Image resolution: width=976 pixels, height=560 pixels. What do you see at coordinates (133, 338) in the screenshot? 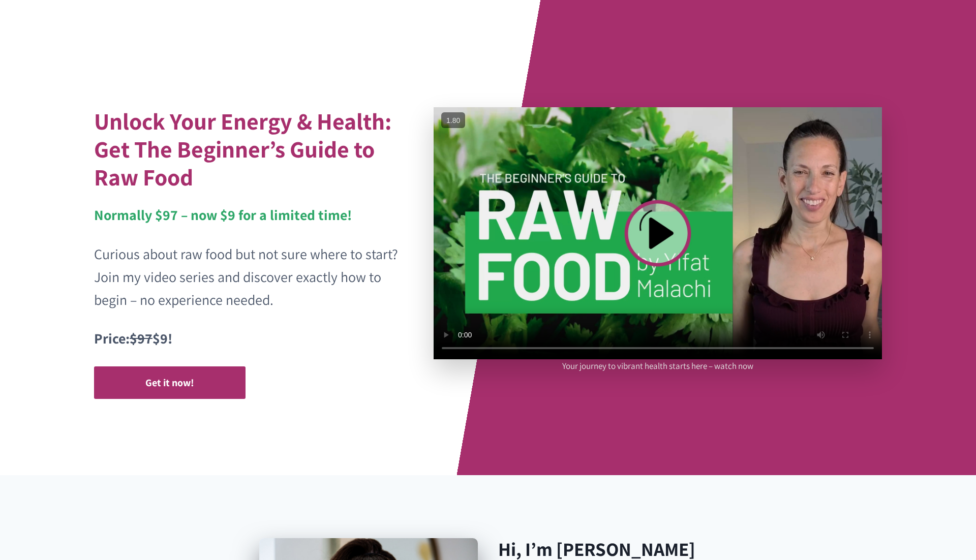
I see `strong: Price: $9!` at bounding box center [133, 338].